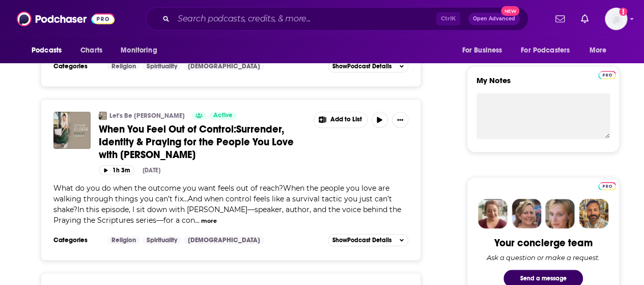 Image resolution: width=644 pixels, height=285 pixels. I want to click on span: For Podcasters, so click(546, 50).